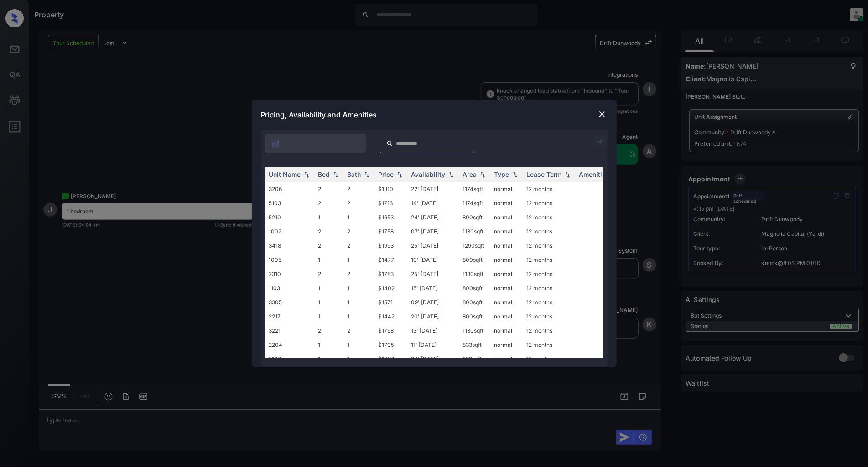  I want to click on td: $1571, so click(391, 302).